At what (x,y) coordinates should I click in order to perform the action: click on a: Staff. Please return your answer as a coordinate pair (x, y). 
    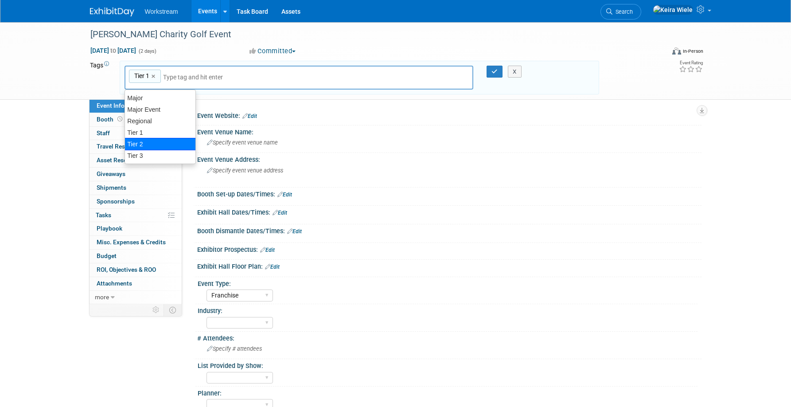
    Looking at the image, I should click on (136, 133).